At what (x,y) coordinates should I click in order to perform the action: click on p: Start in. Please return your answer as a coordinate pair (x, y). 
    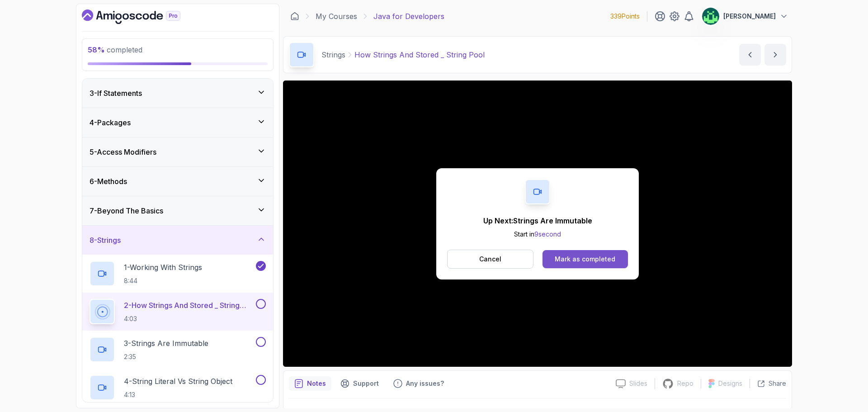
    Looking at the image, I should click on (538, 234).